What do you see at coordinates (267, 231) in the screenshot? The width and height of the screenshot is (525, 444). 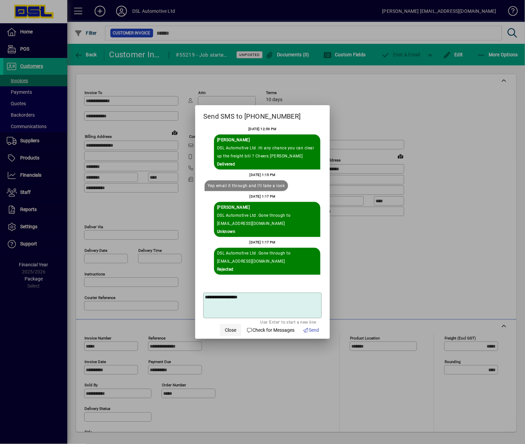 I see `div: Unknown` at bounding box center [267, 231].